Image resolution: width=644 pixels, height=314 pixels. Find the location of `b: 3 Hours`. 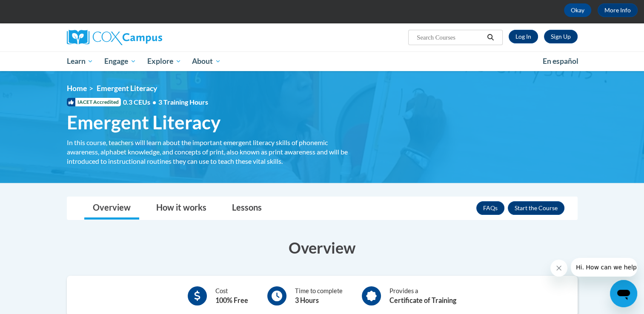

b: 3 Hours is located at coordinates (307, 300).